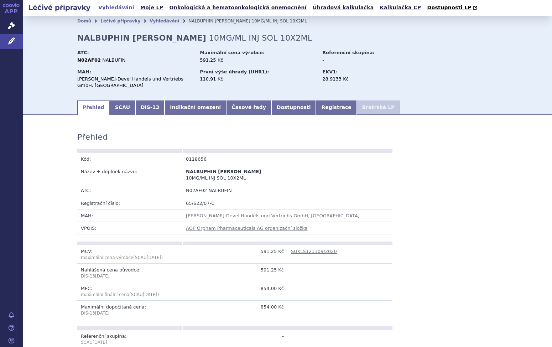 The height and width of the screenshot is (347, 552). What do you see at coordinates (362, 79) in the screenshot?
I see `div: 28,9133 Kč` at bounding box center [362, 79].